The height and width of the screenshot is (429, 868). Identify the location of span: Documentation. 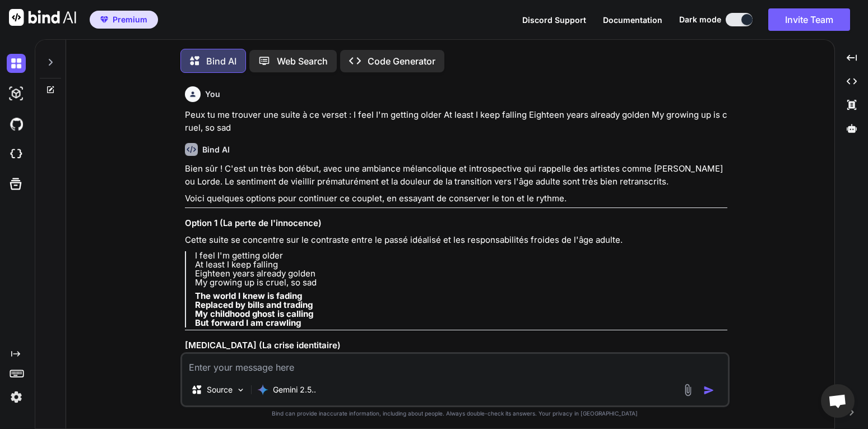
(633, 20).